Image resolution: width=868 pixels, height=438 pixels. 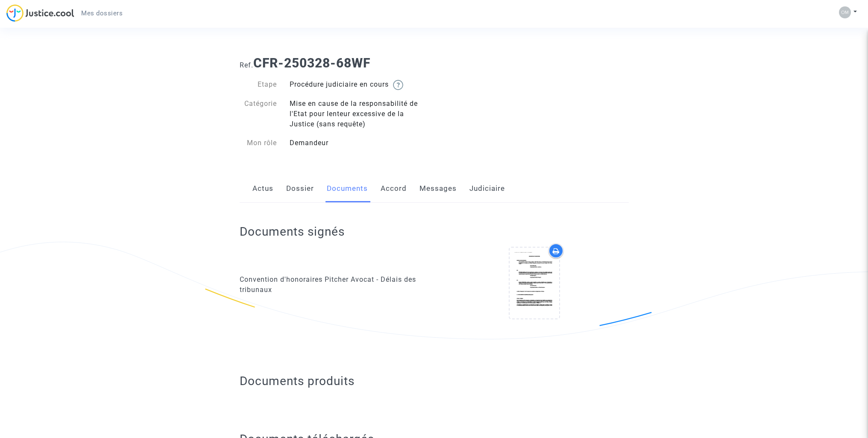 I want to click on a: Judiciaire, so click(x=487, y=189).